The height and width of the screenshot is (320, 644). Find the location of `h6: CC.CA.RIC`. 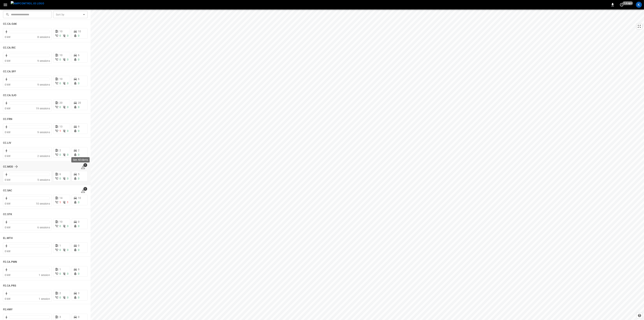

h6: CC.CA.RIC is located at coordinates (9, 48).